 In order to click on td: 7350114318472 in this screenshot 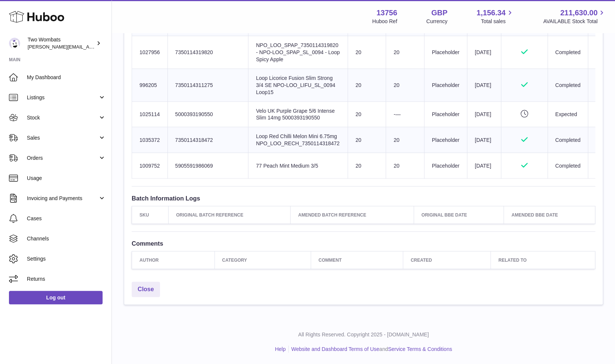, I will do `click(208, 140)`.